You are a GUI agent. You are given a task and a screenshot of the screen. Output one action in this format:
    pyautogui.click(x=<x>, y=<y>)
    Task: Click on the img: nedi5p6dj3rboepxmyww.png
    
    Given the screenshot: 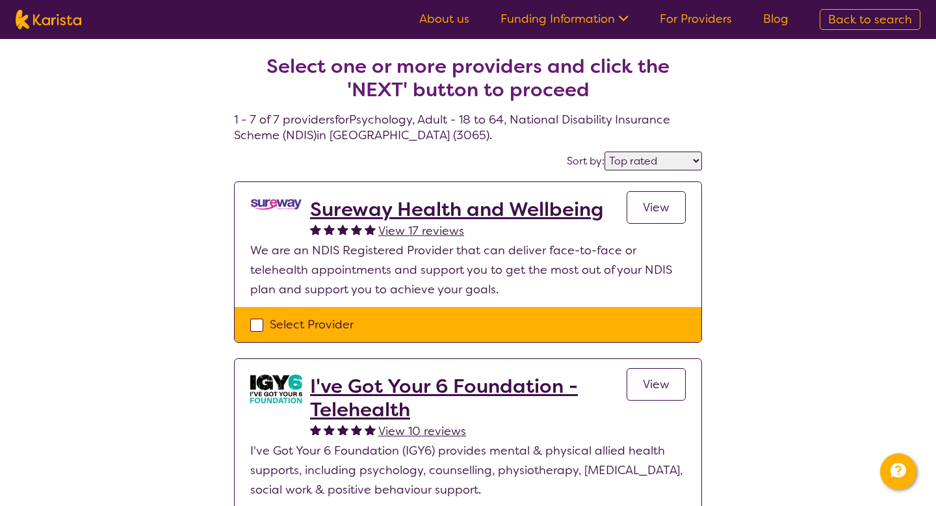 What is the action you would take?
    pyautogui.click(x=276, y=204)
    